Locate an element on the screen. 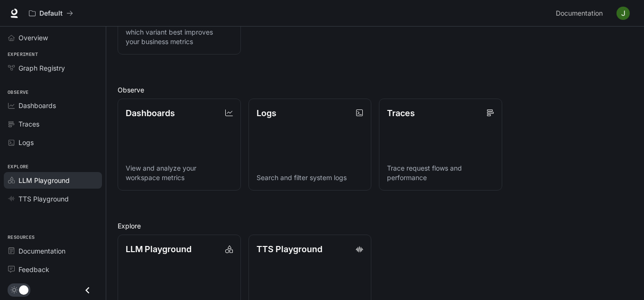  a: Feedback is located at coordinates (53, 270).